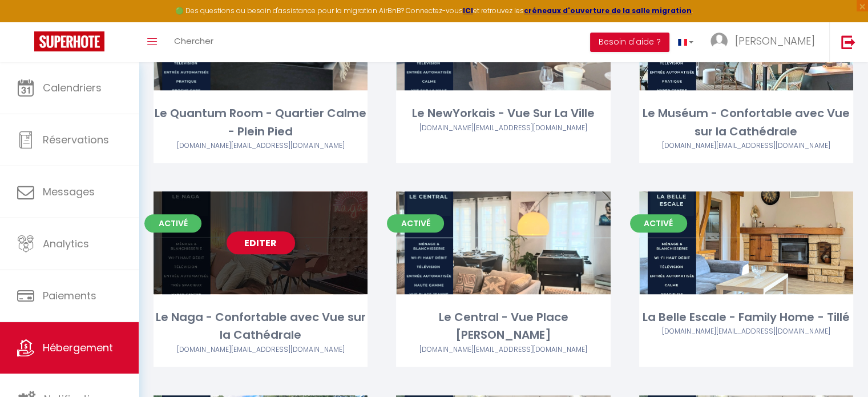  Describe the element at coordinates (26, 21) in the screenshot. I see `button: Ouvrir le widget de chat LiveChat` at that location.